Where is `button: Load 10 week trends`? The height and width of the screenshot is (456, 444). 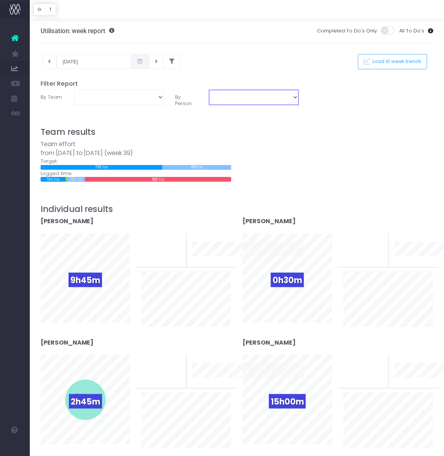
button: Load 10 week trends is located at coordinates (392, 61).